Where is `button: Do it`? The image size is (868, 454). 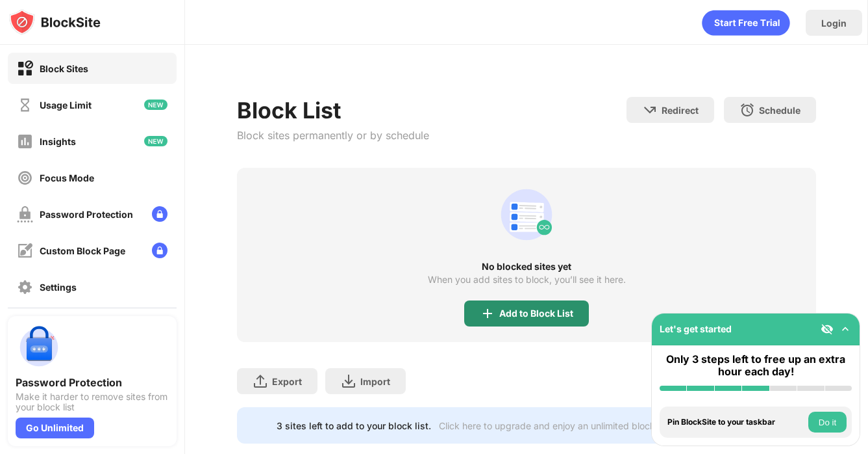 button: Do it is located at coordinates (827, 422).